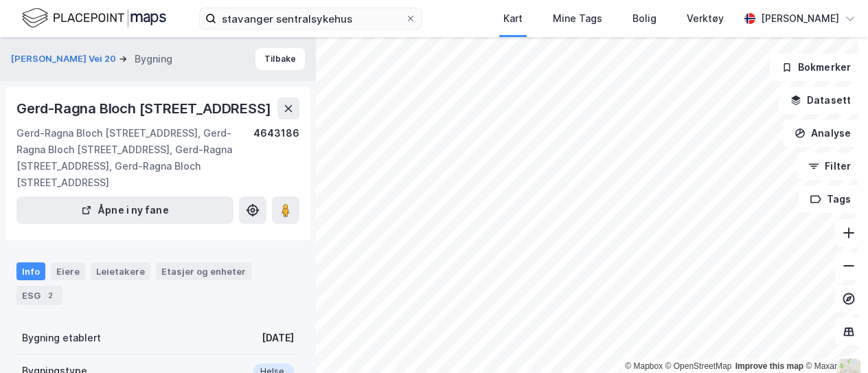 This screenshot has height=373, width=868. What do you see at coordinates (822, 133) in the screenshot?
I see `button: Analyse` at bounding box center [822, 133].